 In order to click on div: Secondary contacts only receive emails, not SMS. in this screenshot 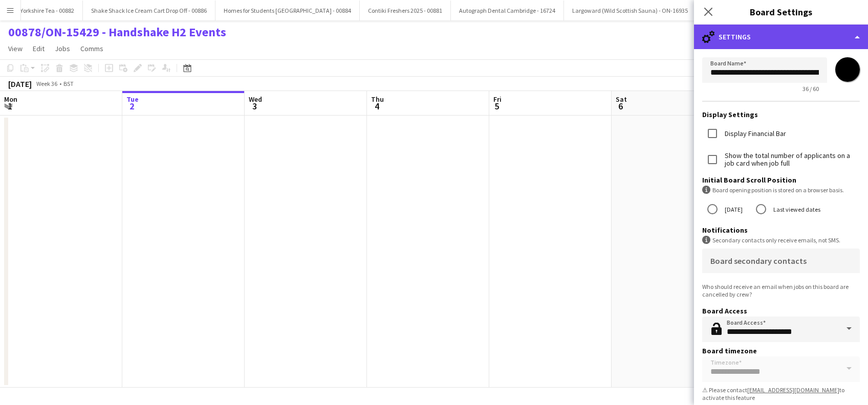, I will do `click(781, 240)`.